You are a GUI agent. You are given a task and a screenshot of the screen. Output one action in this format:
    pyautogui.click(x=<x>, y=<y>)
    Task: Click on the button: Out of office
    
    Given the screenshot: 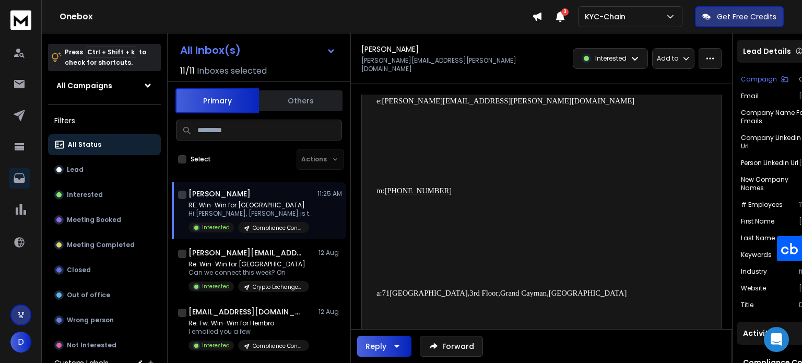 What is the action you would take?
    pyautogui.click(x=104, y=295)
    